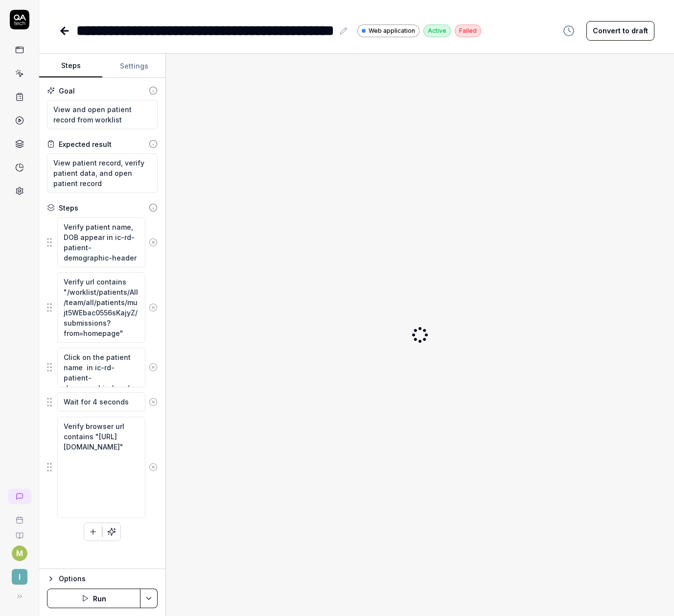 The image size is (674, 616). Describe the element at coordinates (85, 144) in the screenshot. I see `div: Expected result` at that location.